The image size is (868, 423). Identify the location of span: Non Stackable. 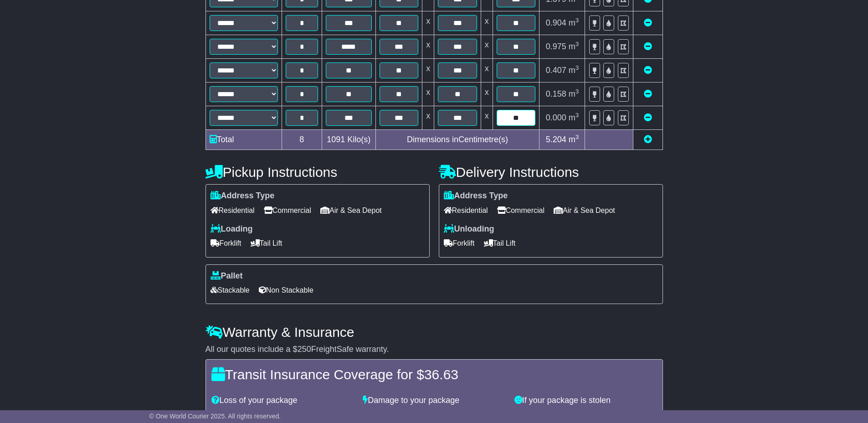
(286, 290).